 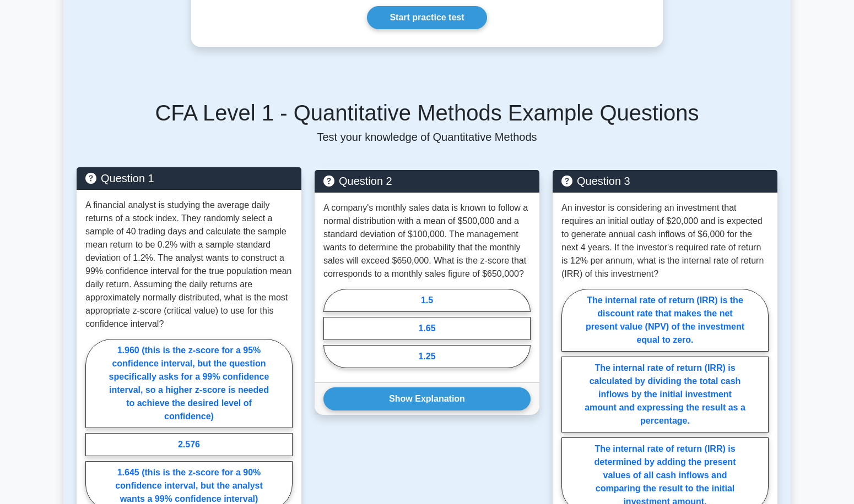 What do you see at coordinates (665, 181) in the screenshot?
I see `h5: Question 3` at bounding box center [665, 181].